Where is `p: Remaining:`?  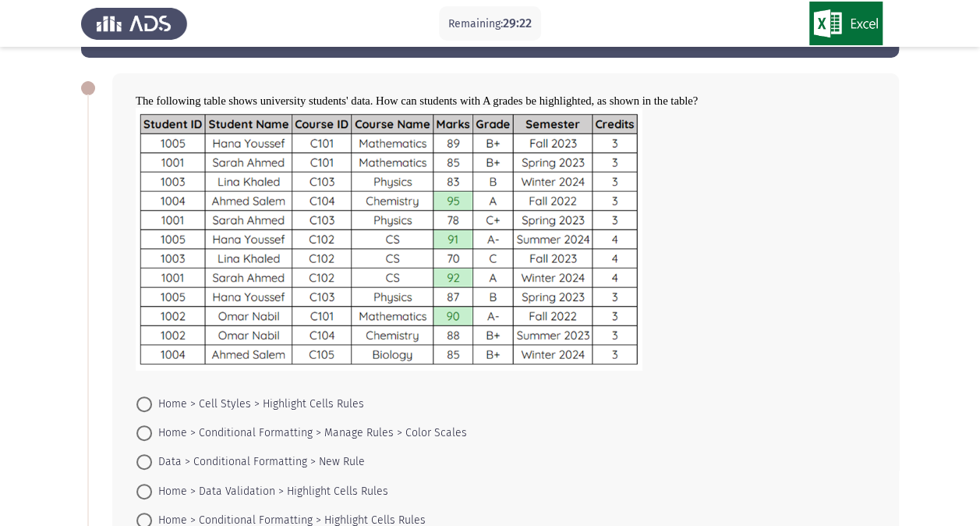
p: Remaining: is located at coordinates (490, 24).